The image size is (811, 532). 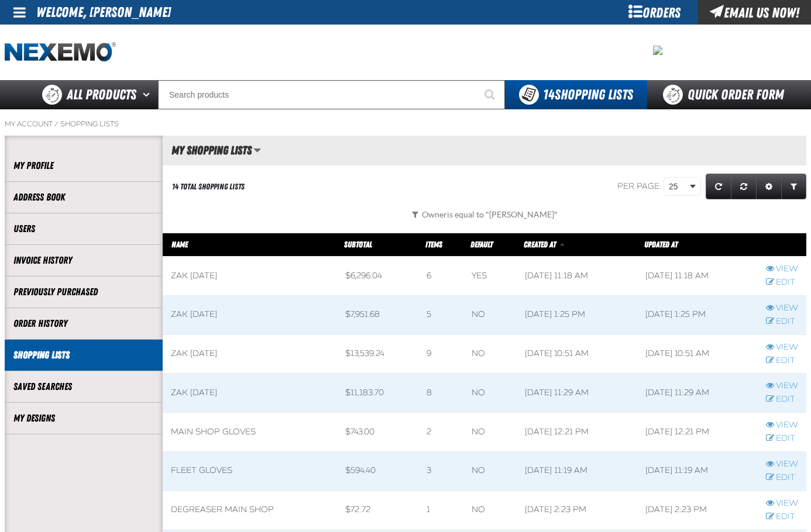 I want to click on a: Expand or Collapse Grid Filters, so click(x=794, y=186).